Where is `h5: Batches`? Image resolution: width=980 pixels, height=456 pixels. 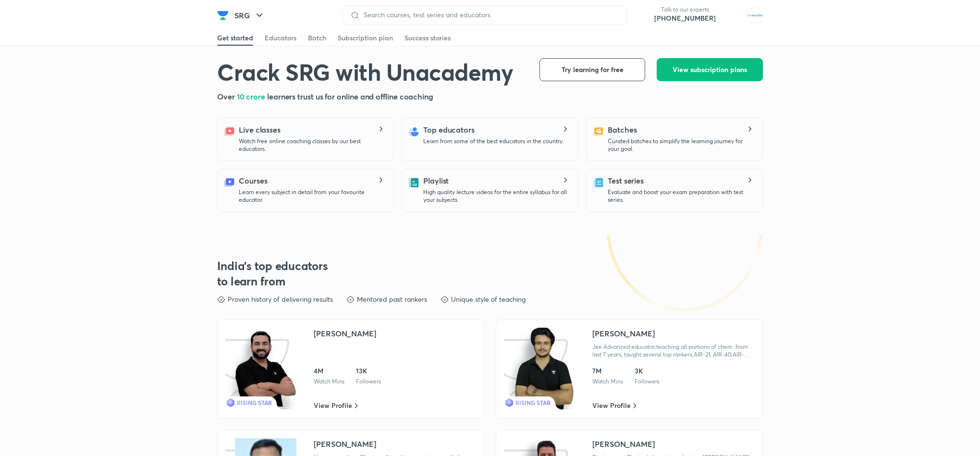 h5: Batches is located at coordinates (622, 130).